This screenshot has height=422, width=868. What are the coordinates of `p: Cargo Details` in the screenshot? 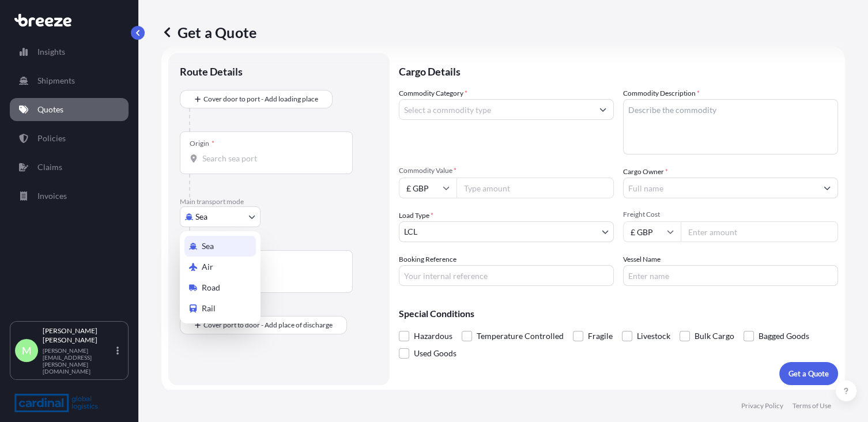 It's located at (618, 71).